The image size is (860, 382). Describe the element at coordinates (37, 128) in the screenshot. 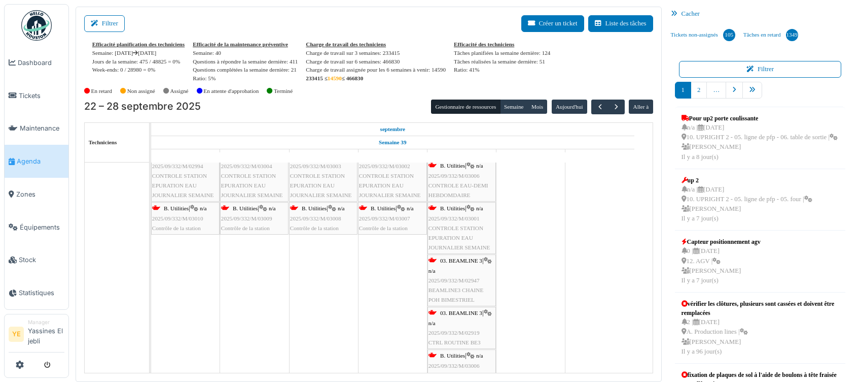

I see `a: Maintenance` at that location.